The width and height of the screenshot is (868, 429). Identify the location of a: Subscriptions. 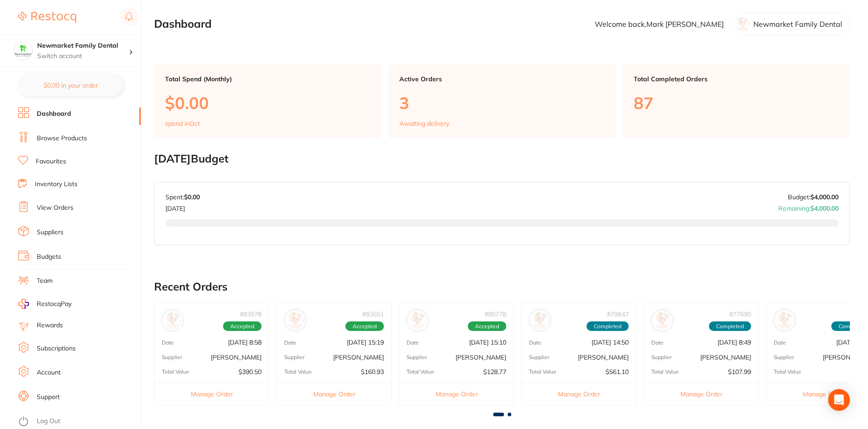
(56, 348).